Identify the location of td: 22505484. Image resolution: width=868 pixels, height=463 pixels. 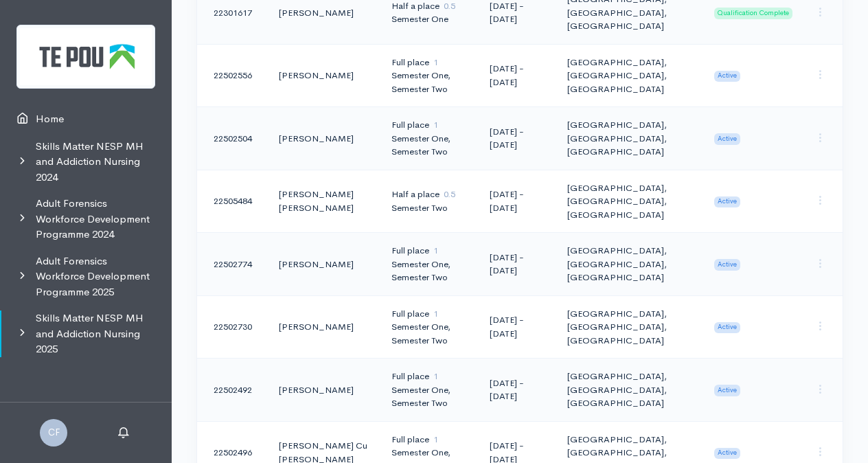
(232, 201).